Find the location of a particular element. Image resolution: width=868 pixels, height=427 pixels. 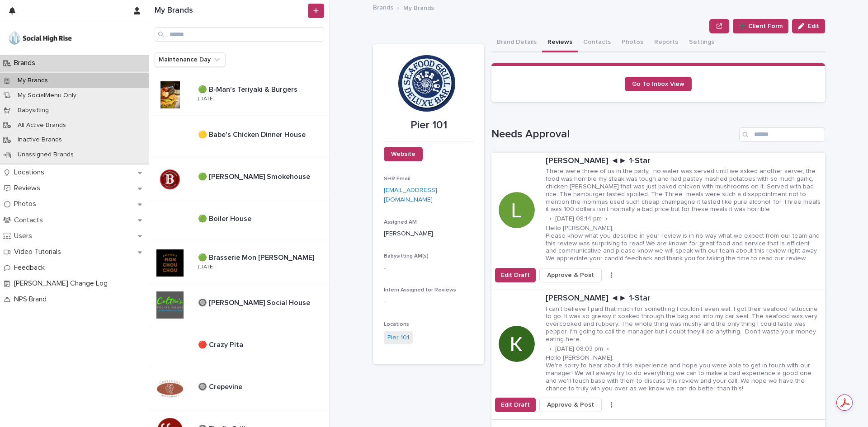

button: Reviews is located at coordinates (560, 43).